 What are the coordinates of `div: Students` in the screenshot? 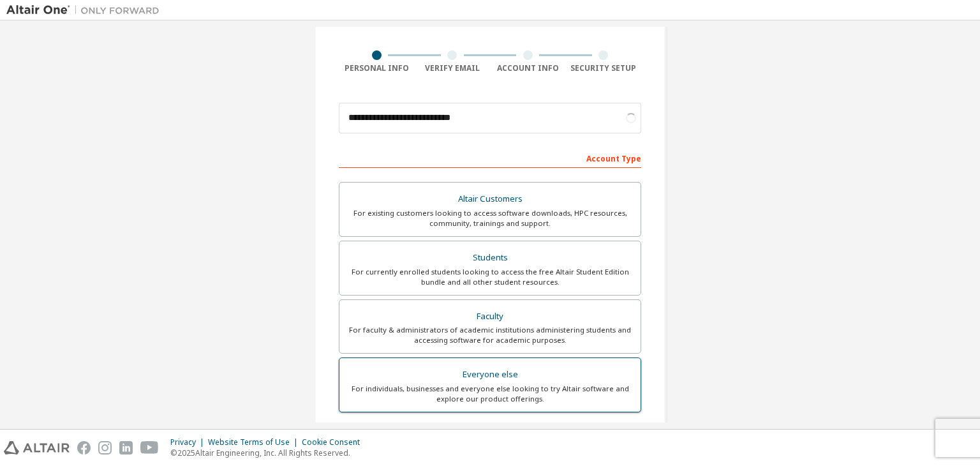 It's located at (490, 258).